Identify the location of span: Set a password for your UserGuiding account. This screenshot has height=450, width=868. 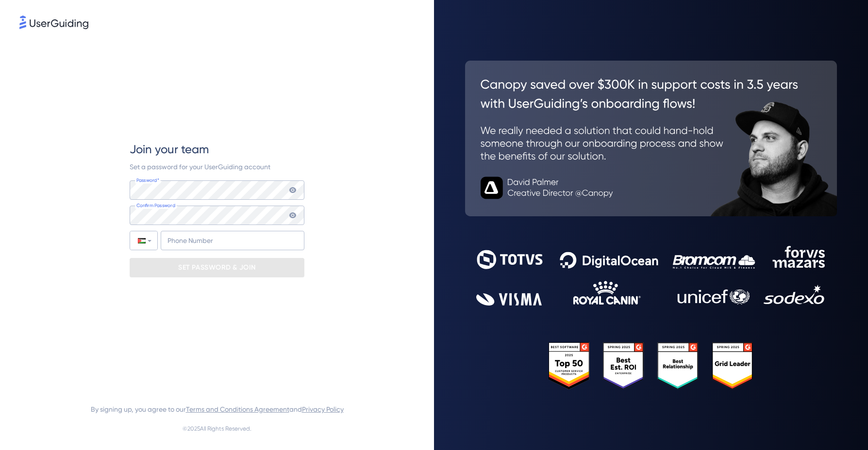
(200, 167).